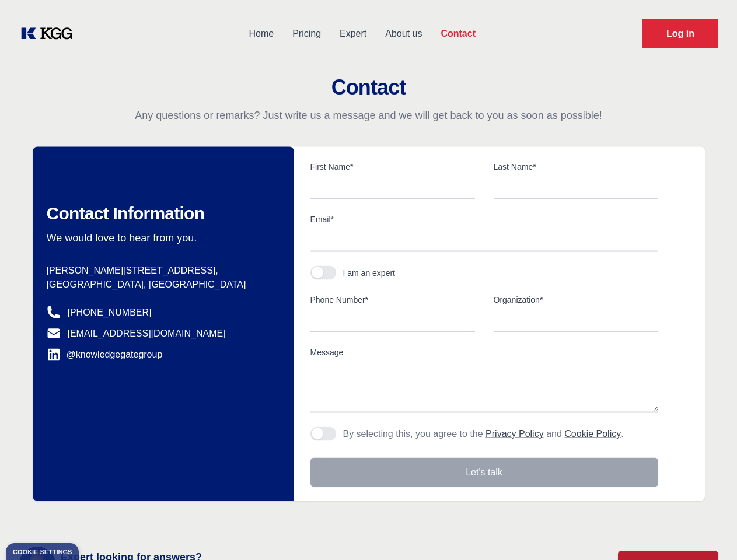 Image resolution: width=737 pixels, height=560 pixels. What do you see at coordinates (708, 532) in the screenshot?
I see `div: Chat Widget` at bounding box center [708, 532].